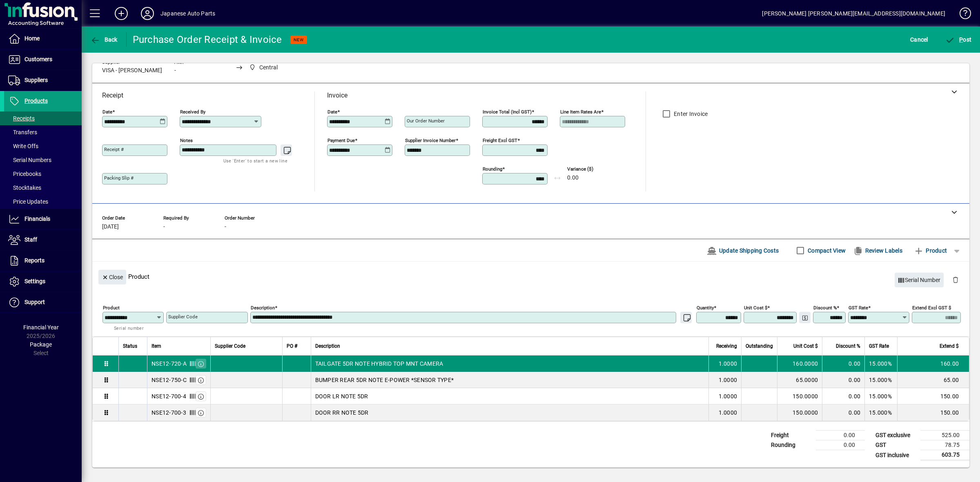 The width and height of the screenshot is (980, 482). I want to click on mat-label: Our order number, so click(426, 121).